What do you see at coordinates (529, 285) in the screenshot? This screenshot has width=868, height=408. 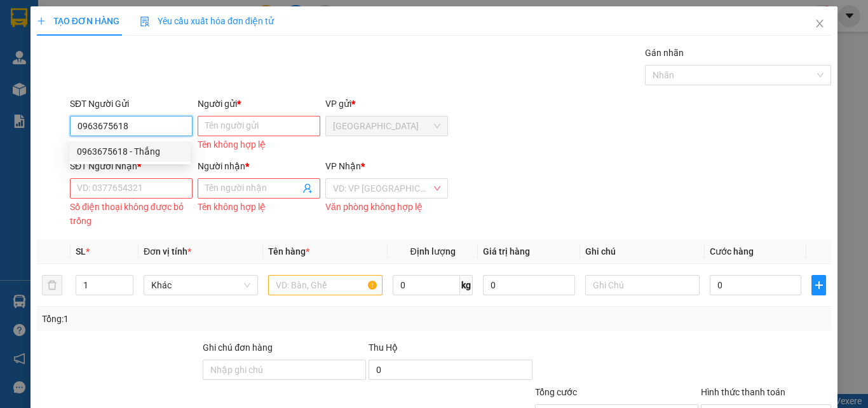 I see `input: 0` at bounding box center [529, 285].